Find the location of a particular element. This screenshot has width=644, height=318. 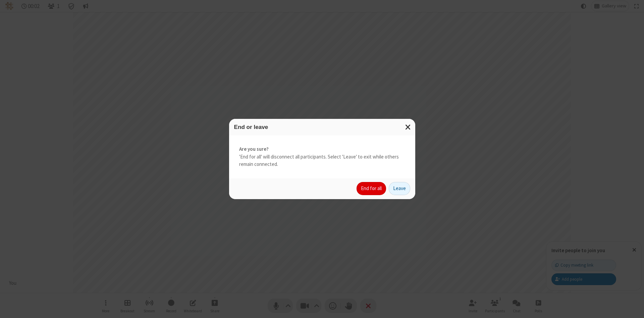

button: Leave is located at coordinates (399, 189).